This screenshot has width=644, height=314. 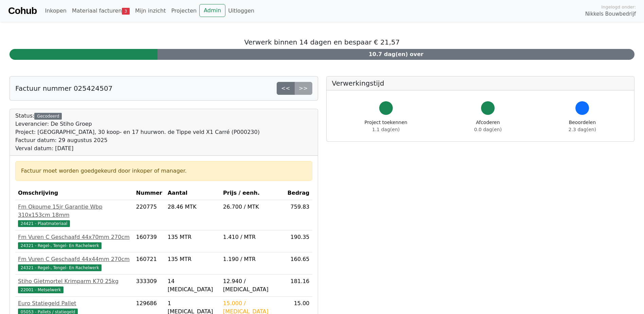 I want to click on a: Fm Vuren C Geschaafd 44x70mm 270cm24321 - Regel-, Tengel- En Rachelwerk, so click(x=74, y=242).